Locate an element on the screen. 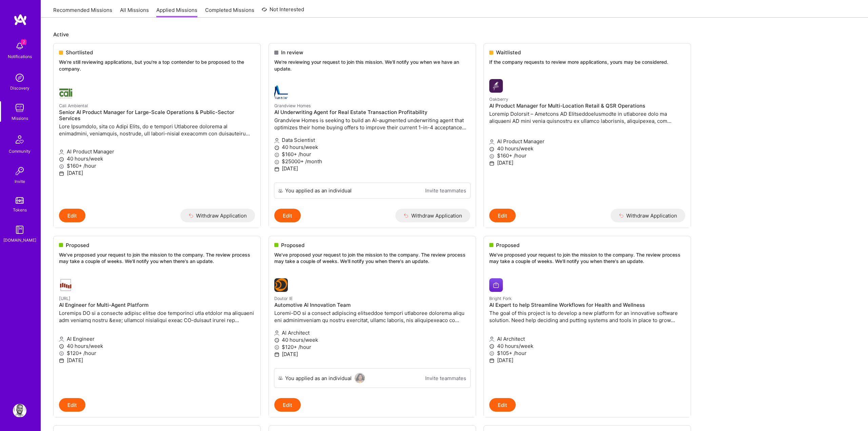 This screenshot has height=431, width=868. a: Oakberry company logoOakberryAI Product Manager for Multi-Location Retail & QSR OperationsLoremip... is located at coordinates (587, 141).